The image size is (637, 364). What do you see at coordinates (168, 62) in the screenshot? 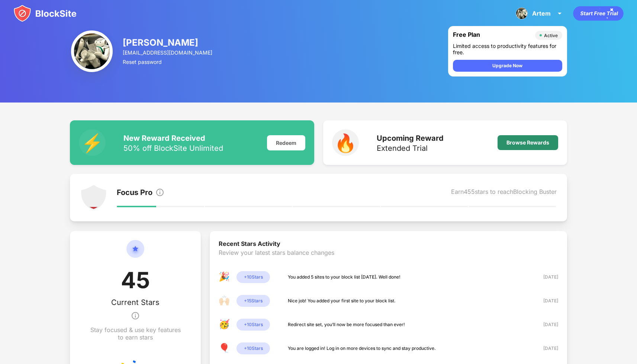
I see `div: Reset password` at bounding box center [168, 62].